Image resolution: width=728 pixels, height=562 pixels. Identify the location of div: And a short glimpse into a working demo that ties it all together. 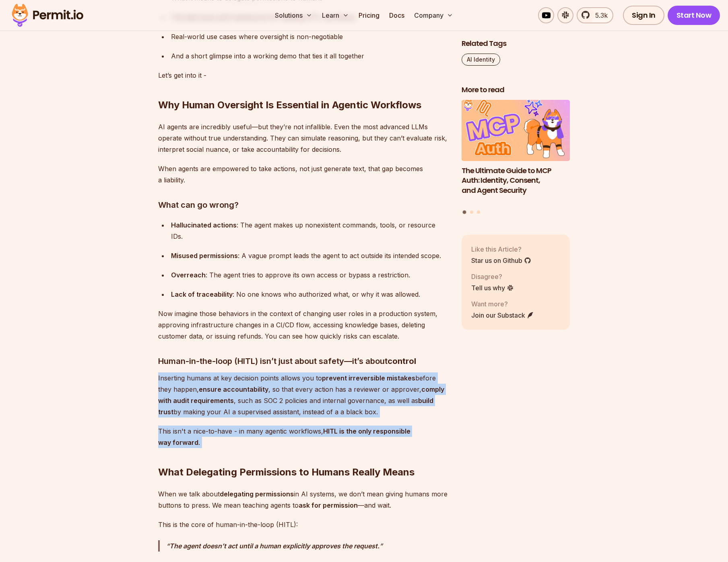
(310, 56).